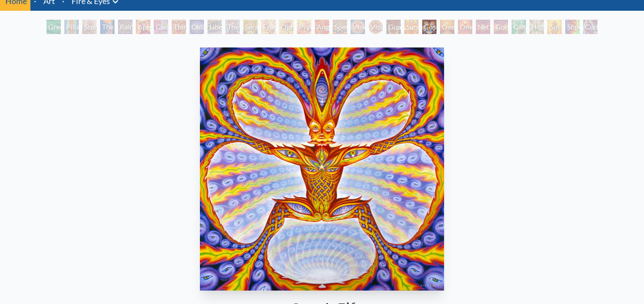  I want to click on div: Seraphic Transport Docking on the Third Eye, so click(250, 27).